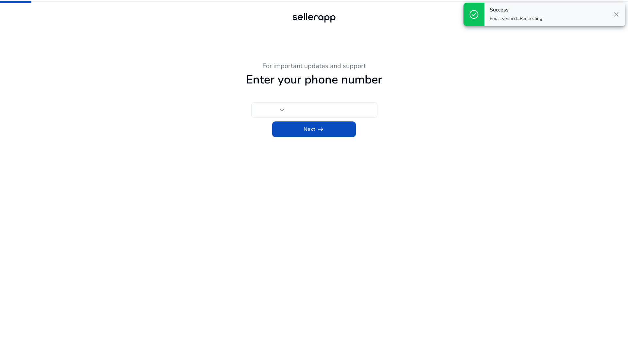 The height and width of the screenshot is (364, 628). What do you see at coordinates (314, 66) in the screenshot?
I see `h3: For important updates and support` at bounding box center [314, 66].